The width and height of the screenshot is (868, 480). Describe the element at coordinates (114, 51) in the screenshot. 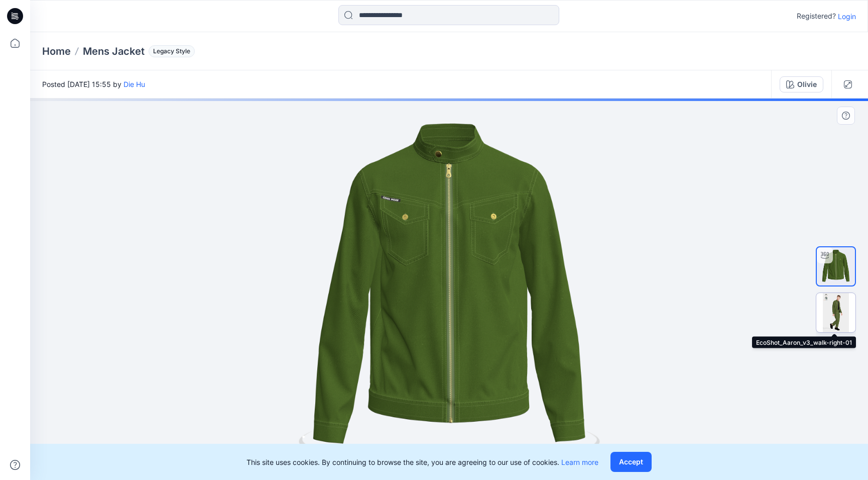

I see `p: Mens Jacket` at that location.